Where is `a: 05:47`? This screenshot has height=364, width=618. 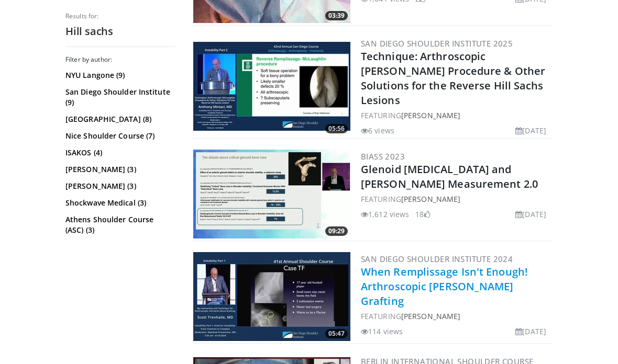
a: 05:47 is located at coordinates (272, 297).